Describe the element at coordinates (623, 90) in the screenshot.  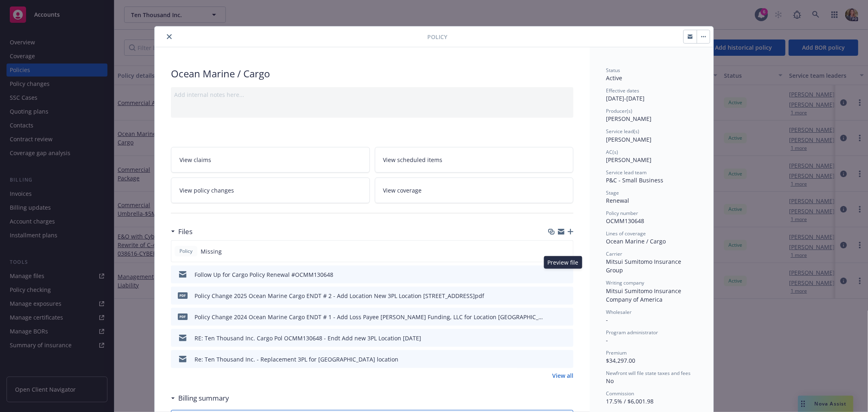
I see `span: Effective dates` at that location.